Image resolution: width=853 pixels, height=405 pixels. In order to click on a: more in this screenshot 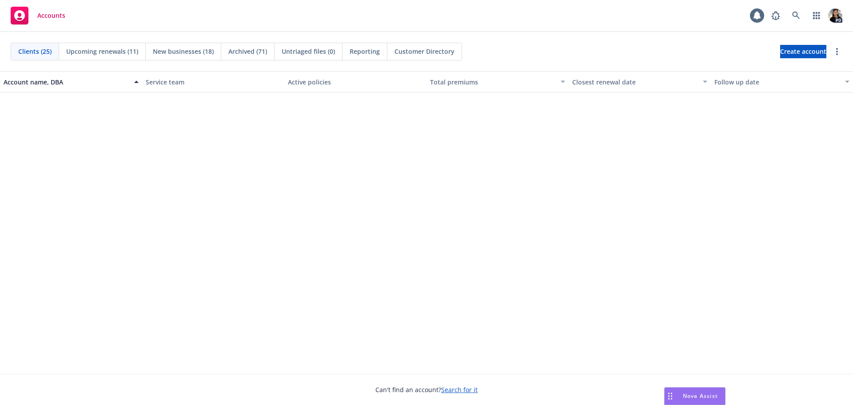, I will do `click(837, 52)`.